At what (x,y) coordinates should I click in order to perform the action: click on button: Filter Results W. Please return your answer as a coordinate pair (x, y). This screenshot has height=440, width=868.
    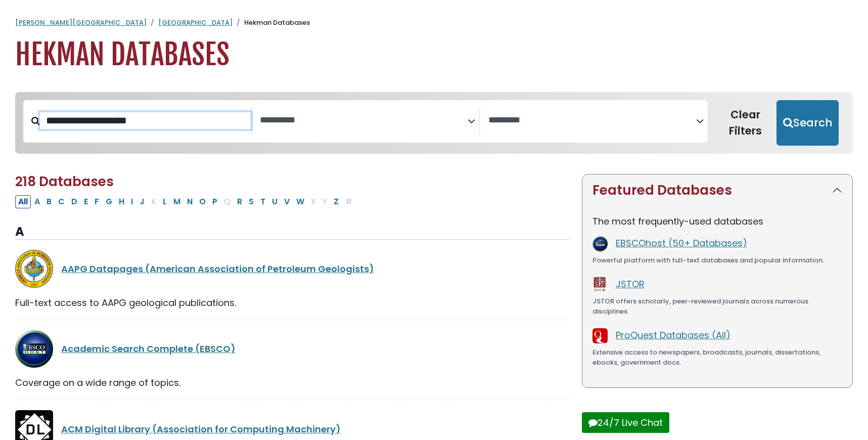
    Looking at the image, I should click on (300, 202).